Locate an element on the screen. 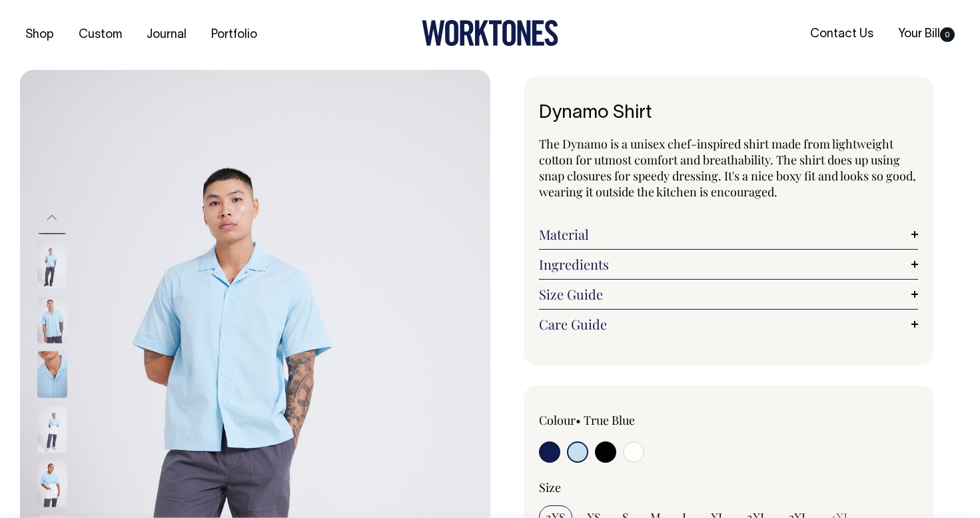 The width and height of the screenshot is (980, 518). a: Size Guide is located at coordinates (729, 294).